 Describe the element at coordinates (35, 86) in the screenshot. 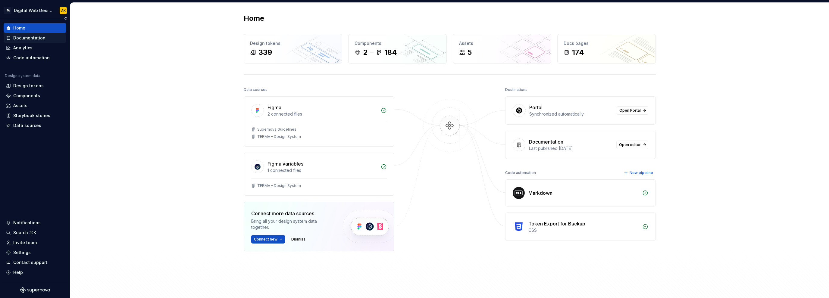

I see `a: Design tokens` at that location.